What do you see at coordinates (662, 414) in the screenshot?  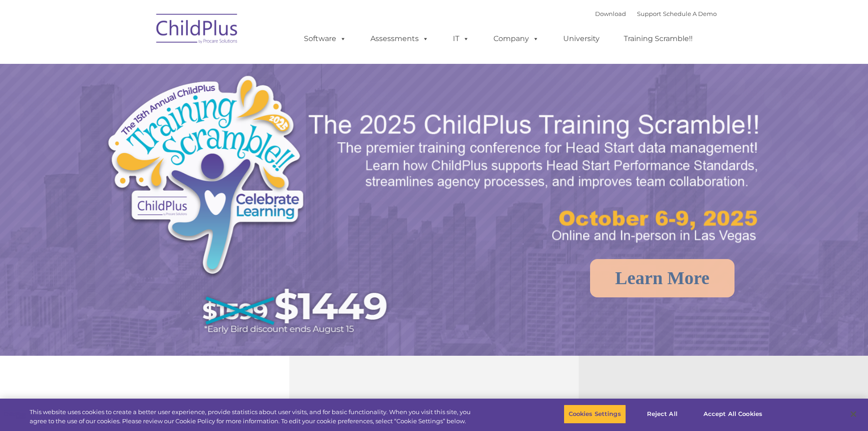 I see `button: Reject All` at bounding box center [662, 414].